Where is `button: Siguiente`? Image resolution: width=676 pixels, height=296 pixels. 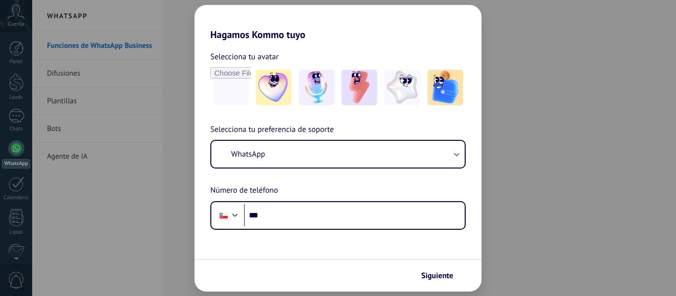
button: Siguiente is located at coordinates (441, 276).